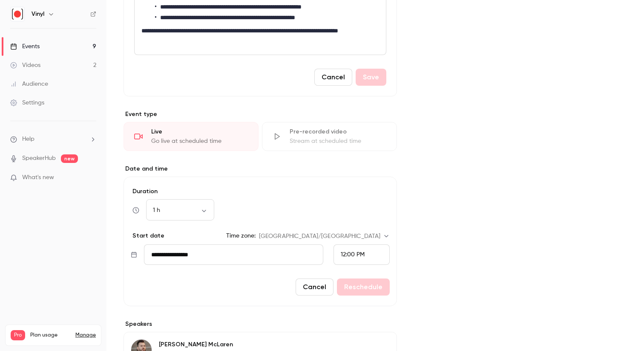  I want to click on input: Tue, Feb 17, 2026, so click(233, 255).